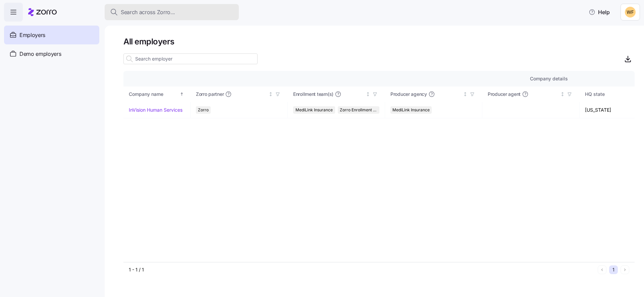 This screenshot has height=297, width=644. Describe the element at coordinates (504, 94) in the screenshot. I see `span: Producer agent` at that location.